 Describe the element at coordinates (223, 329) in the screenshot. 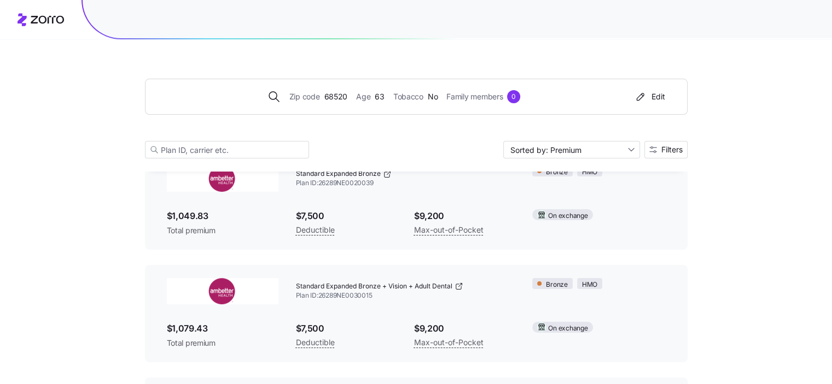

I see `span: $1,079.43` at that location.